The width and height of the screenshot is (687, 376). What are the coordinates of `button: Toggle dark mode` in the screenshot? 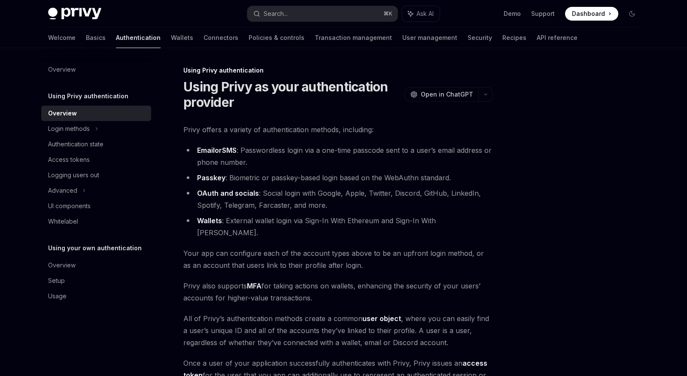 It's located at (632, 14).